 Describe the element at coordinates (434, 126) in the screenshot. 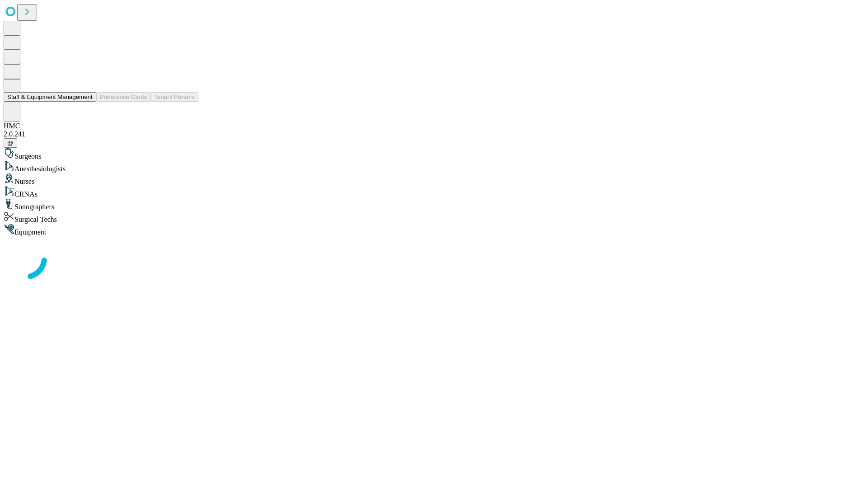

I see `div: HMC` at that location.